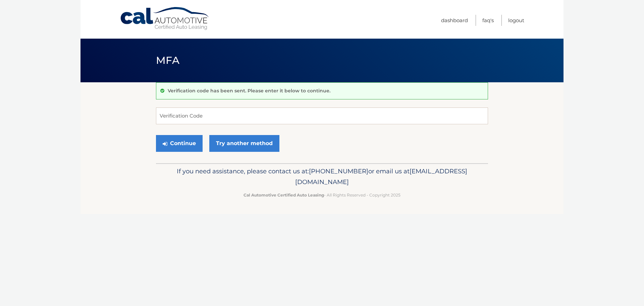 This screenshot has height=306, width=644. Describe the element at coordinates (454, 20) in the screenshot. I see `a: Dashboard` at that location.